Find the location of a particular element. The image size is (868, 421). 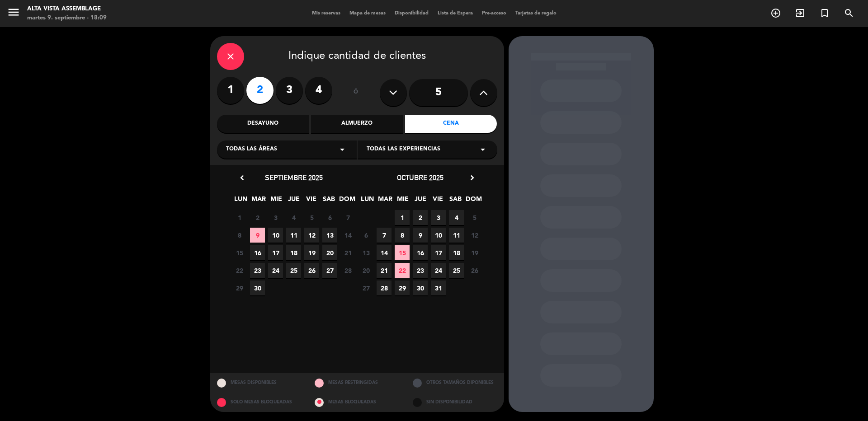

i: chevron_right is located at coordinates (472, 177).